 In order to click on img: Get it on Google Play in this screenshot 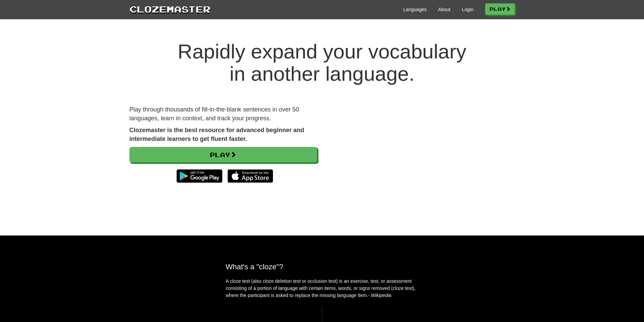, I will do `click(199, 176)`.